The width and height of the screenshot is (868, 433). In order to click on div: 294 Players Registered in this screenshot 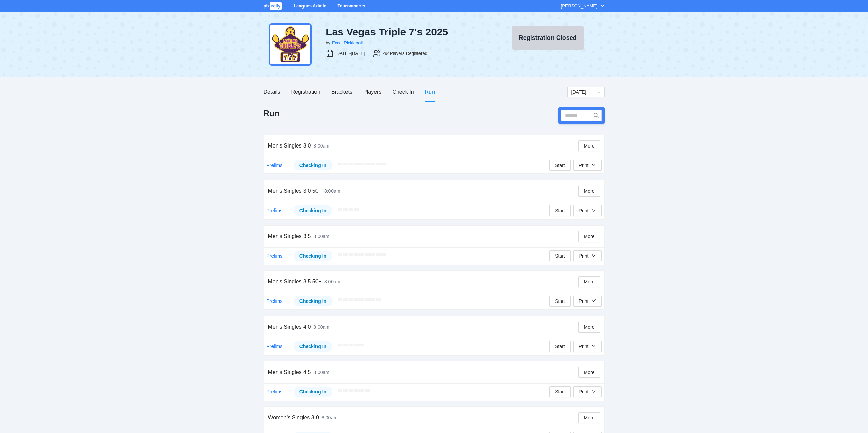, I will do `click(405, 53)`.